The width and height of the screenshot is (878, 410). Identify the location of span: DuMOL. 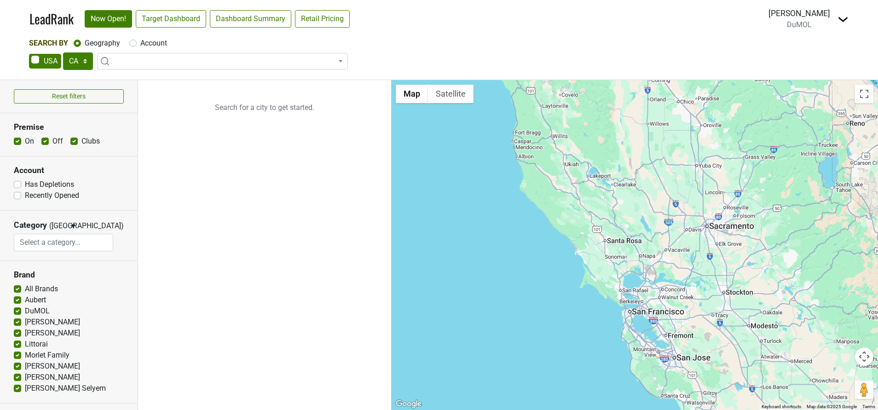
(799, 24).